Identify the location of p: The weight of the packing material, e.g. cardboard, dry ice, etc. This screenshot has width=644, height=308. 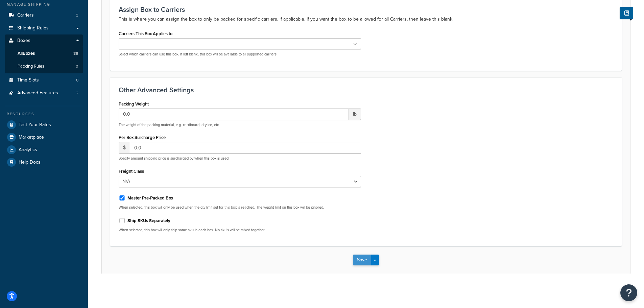
(240, 125).